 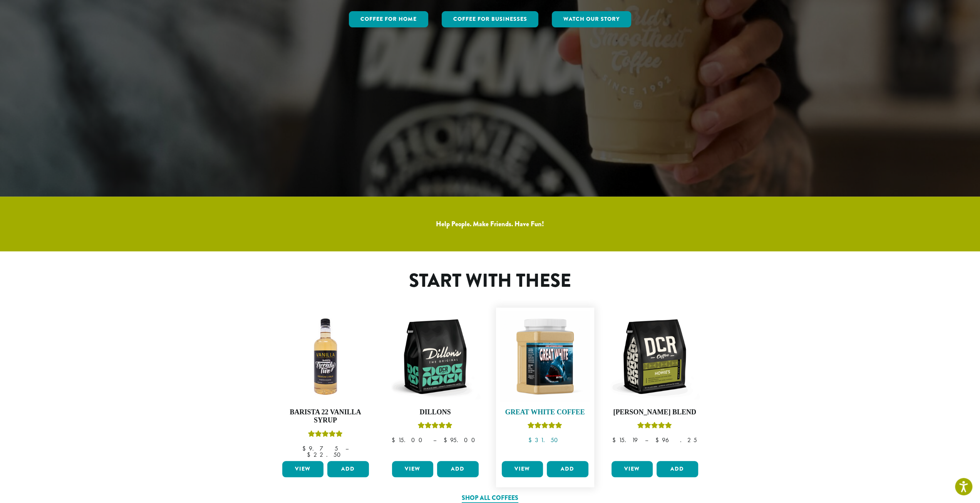 What do you see at coordinates (388, 19) in the screenshot?
I see `a: Coffee for Home` at bounding box center [388, 19].